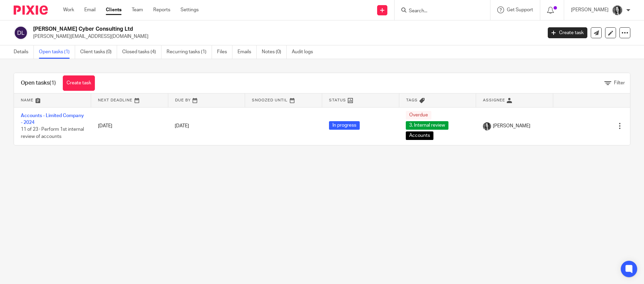  Describe the element at coordinates (419, 136) in the screenshot. I see `span: Accounts` at that location.